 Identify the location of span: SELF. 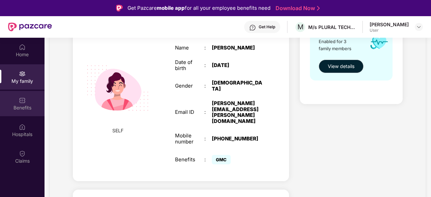
(118, 131).